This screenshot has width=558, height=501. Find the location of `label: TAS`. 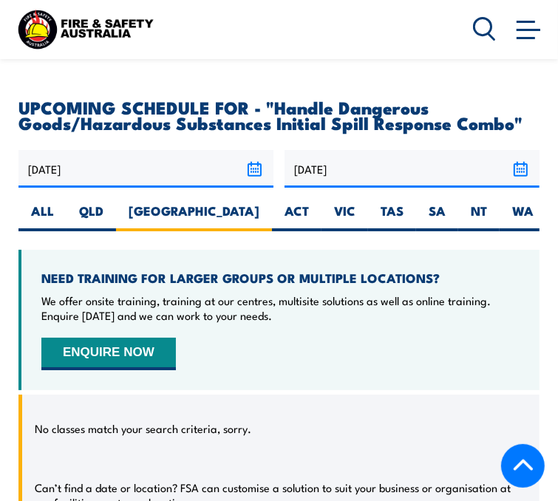

label: TAS is located at coordinates (392, 217).